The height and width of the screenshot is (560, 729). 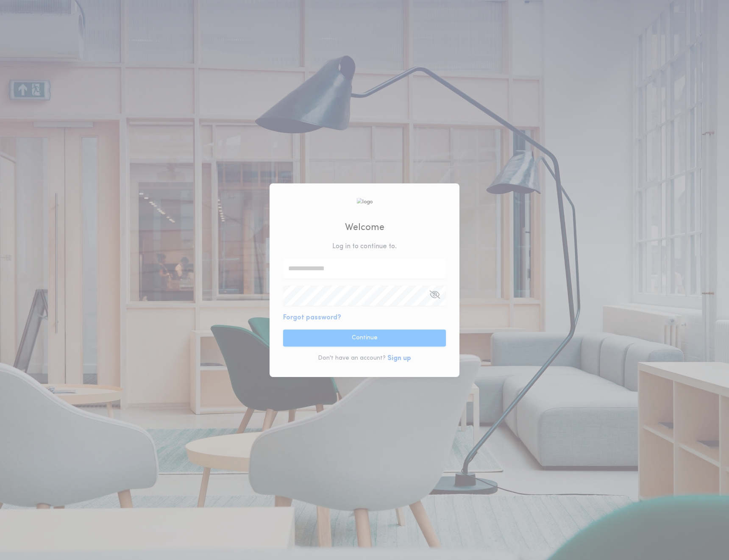 What do you see at coordinates (365, 228) in the screenshot?
I see `h2: Welcome` at bounding box center [365, 228].